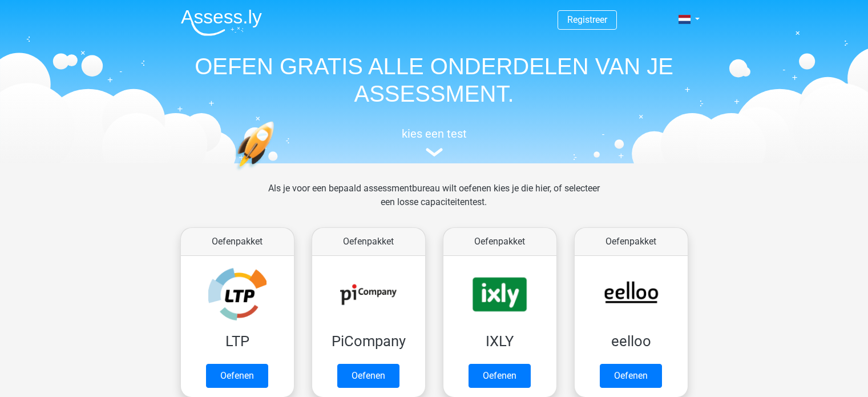  Describe the element at coordinates (434, 142) in the screenshot. I see `a: kies een test` at that location.